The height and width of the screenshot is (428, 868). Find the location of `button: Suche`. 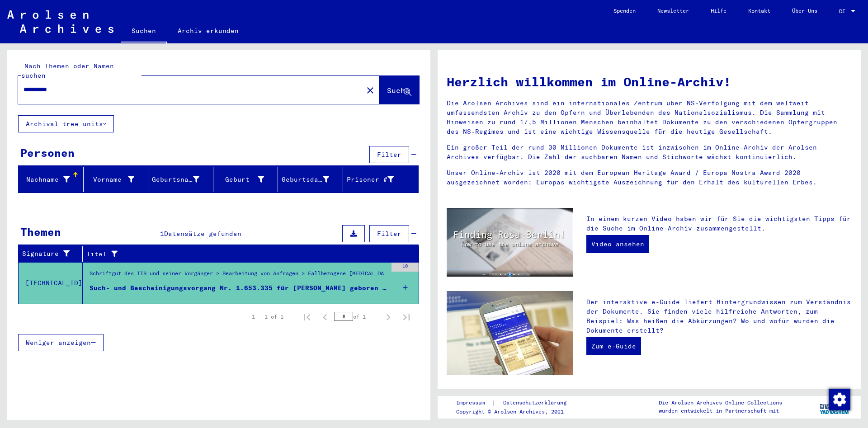

button: Suche is located at coordinates (399, 90).